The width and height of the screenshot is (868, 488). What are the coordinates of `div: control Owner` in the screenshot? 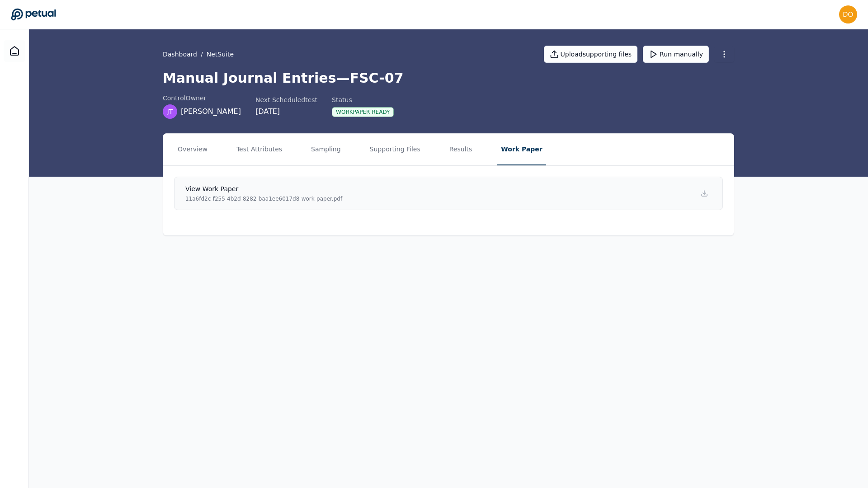 It's located at (201, 98).